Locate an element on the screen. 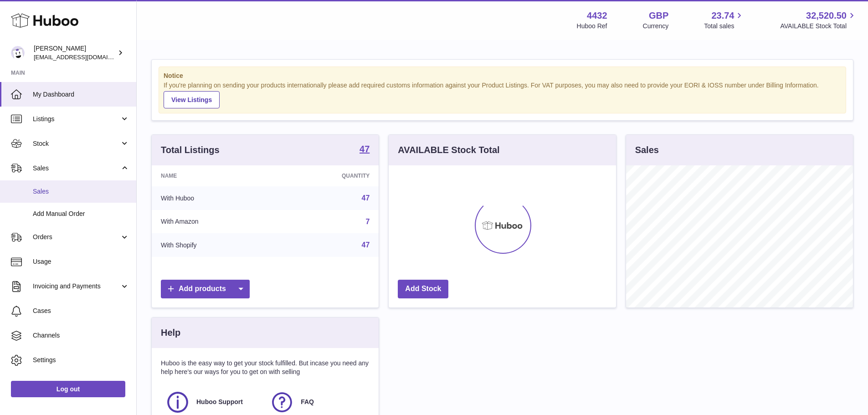  span: Invoicing and Payments is located at coordinates (76, 286).